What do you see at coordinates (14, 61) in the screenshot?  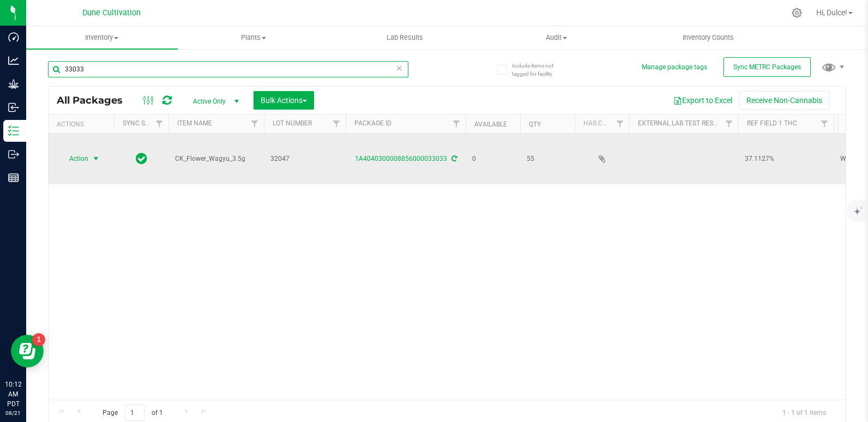 I see `inline-svg: Analytics` at bounding box center [14, 61].